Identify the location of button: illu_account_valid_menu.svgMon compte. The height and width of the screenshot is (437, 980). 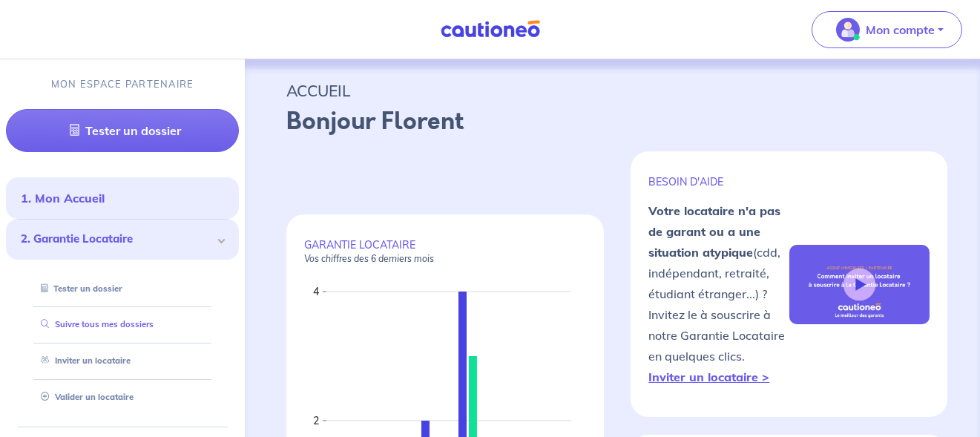
(887, 30).